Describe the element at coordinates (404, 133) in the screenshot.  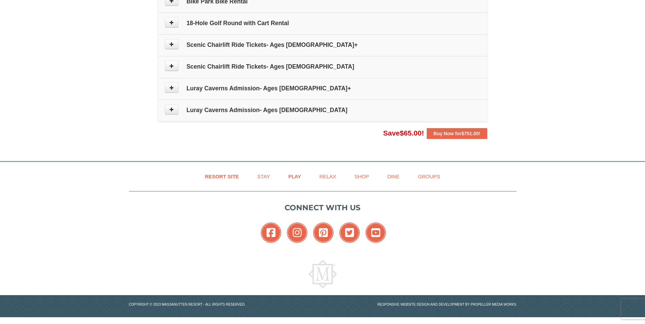
I see `span: Save !` at that location.